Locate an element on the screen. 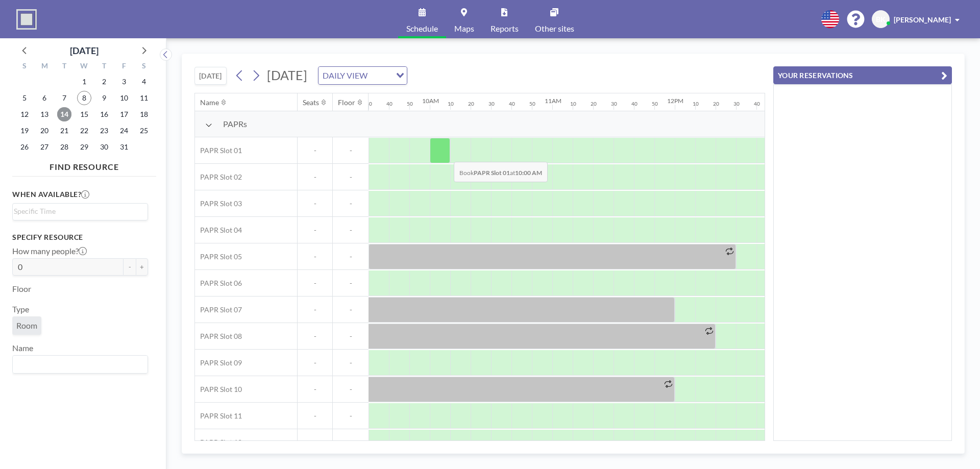  span: Monday, October 20, 2025 is located at coordinates (45, 131).